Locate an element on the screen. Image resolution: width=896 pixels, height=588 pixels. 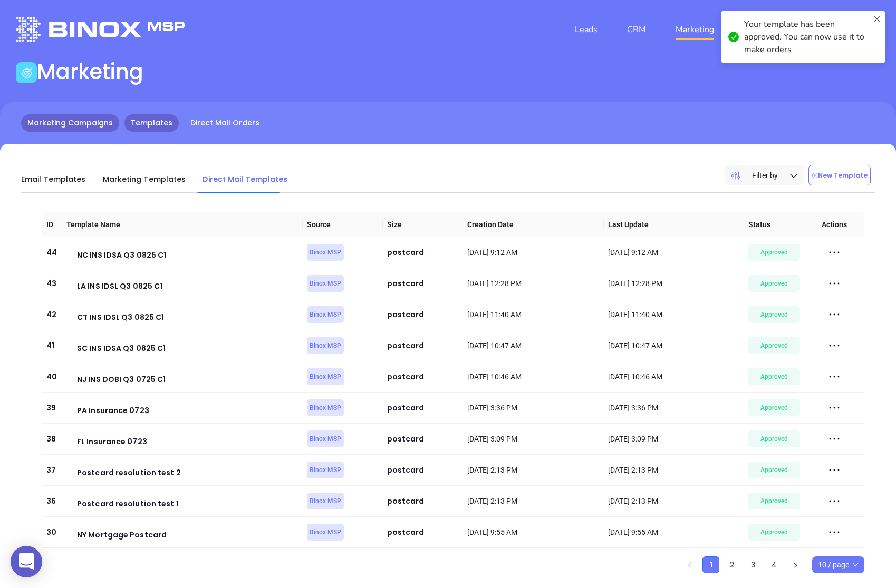
li: 1 is located at coordinates (711, 565).